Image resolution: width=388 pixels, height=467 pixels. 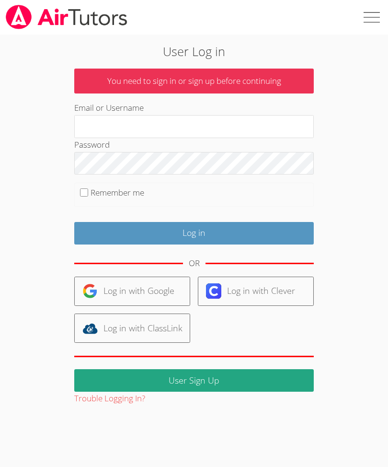 I want to click on img: airtutors_banner-c4298cdbf04f3fff15de1276eac7730deb9818008684d7c2e4769d2f7ddbe033.png, so click(x=67, y=17).